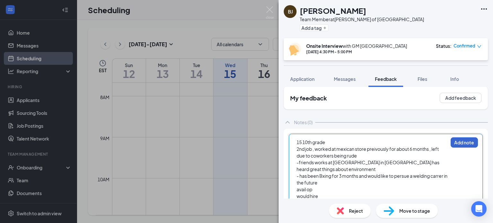 This screenshot has width=493, height=223. Describe the element at coordinates (324, 46) in the screenshot. I see `b: Onsite Interview` at that location.